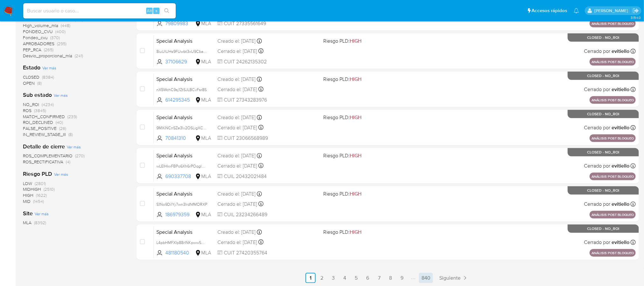 This screenshot has width=644, height=286. Describe the element at coordinates (636, 11) in the screenshot. I see `a: Salir` at that location.